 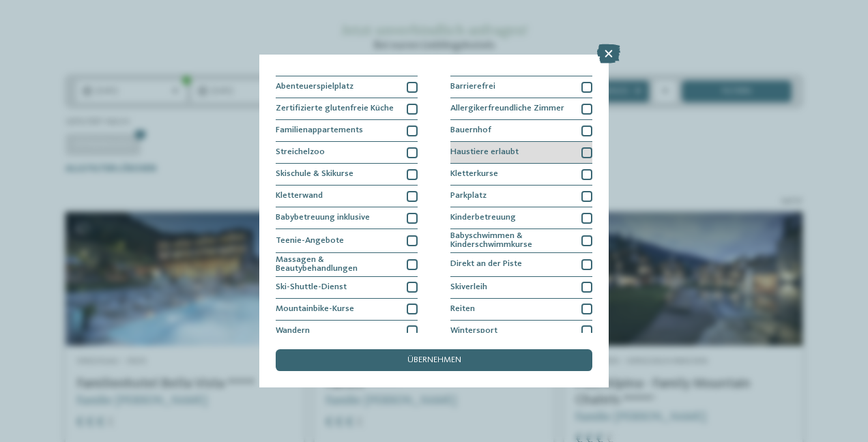 What do you see at coordinates (469, 287) in the screenshot?
I see `span: Skiverleih` at bounding box center [469, 287].